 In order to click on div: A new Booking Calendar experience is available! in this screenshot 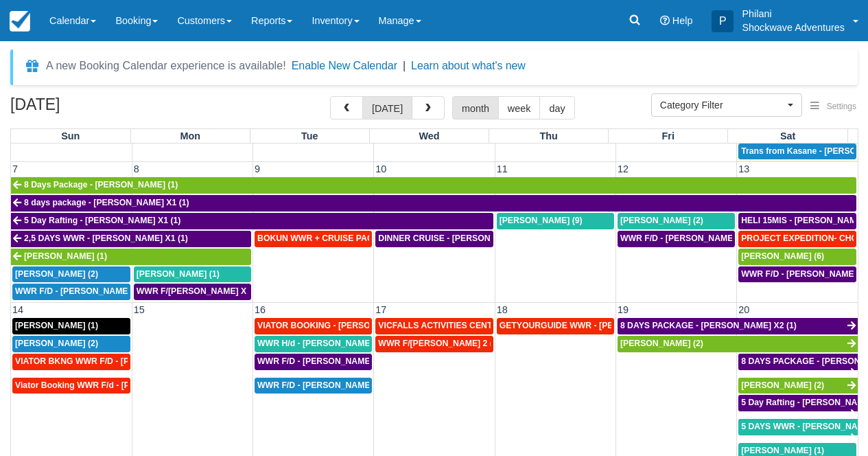, I will do `click(166, 66)`.